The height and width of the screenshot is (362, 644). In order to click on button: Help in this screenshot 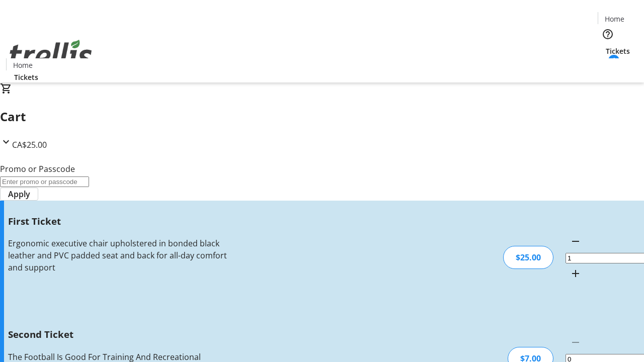, I will do `click(608, 34)`.